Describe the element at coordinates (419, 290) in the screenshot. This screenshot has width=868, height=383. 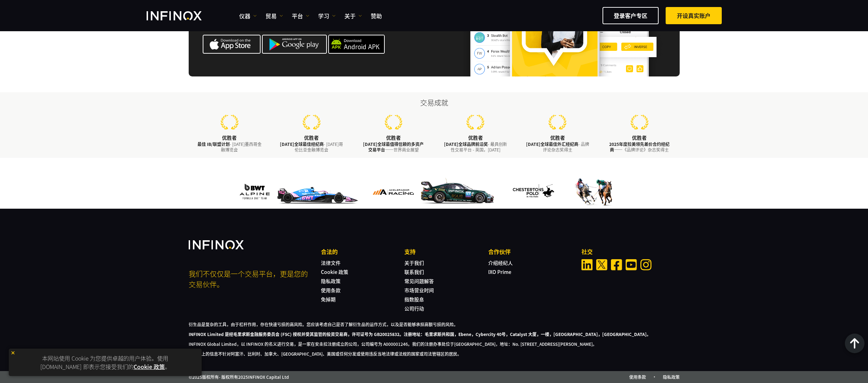
I see `a: 市场营业时间` at that location.